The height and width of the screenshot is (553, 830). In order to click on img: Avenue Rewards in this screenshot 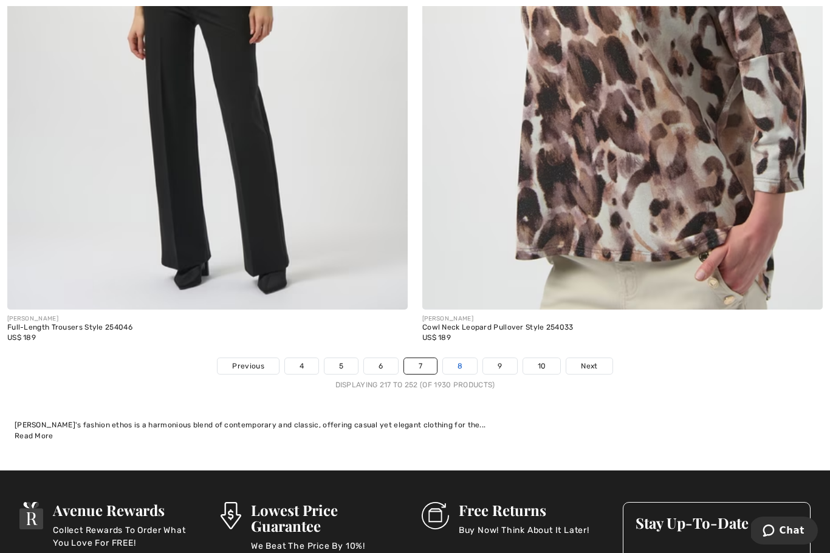, I will do `click(32, 516)`.